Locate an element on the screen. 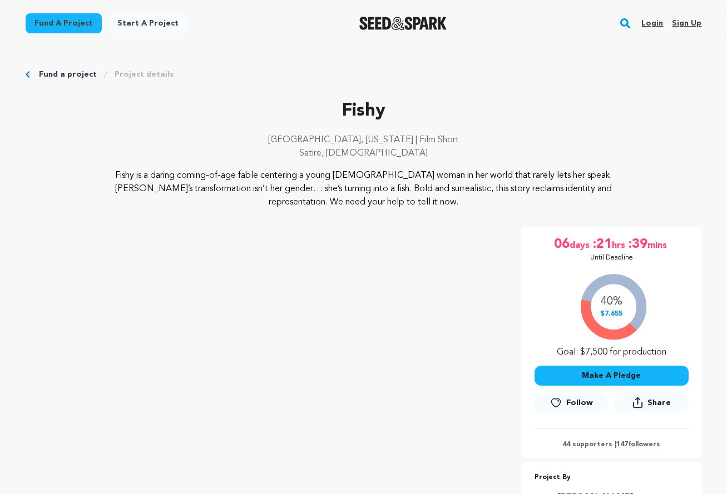 This screenshot has height=494, width=727. a: Sign up is located at coordinates (686, 23).